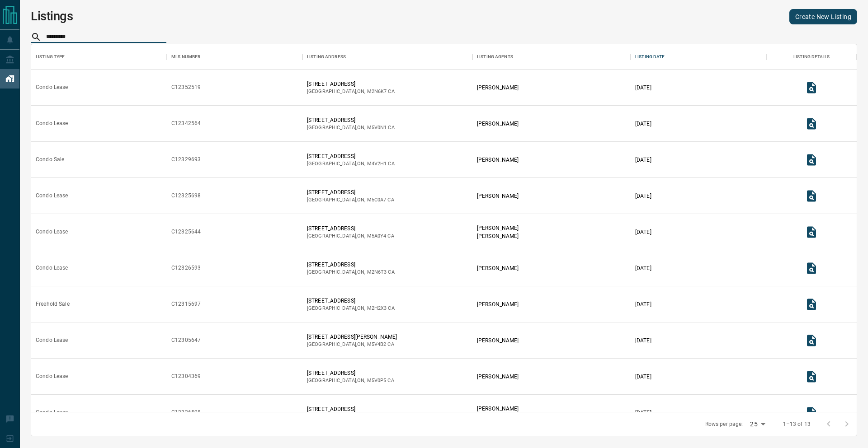 This screenshot has height=448, width=868. I want to click on div: C12342564, so click(186, 123).